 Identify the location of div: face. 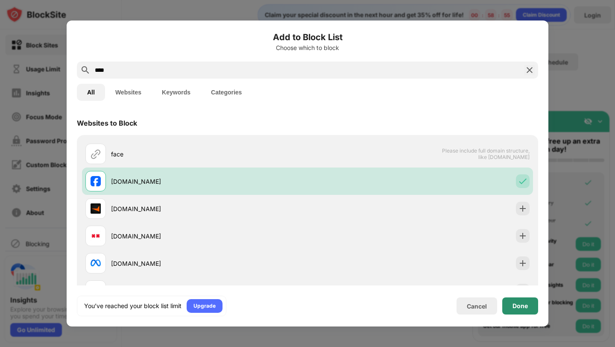
(209, 154).